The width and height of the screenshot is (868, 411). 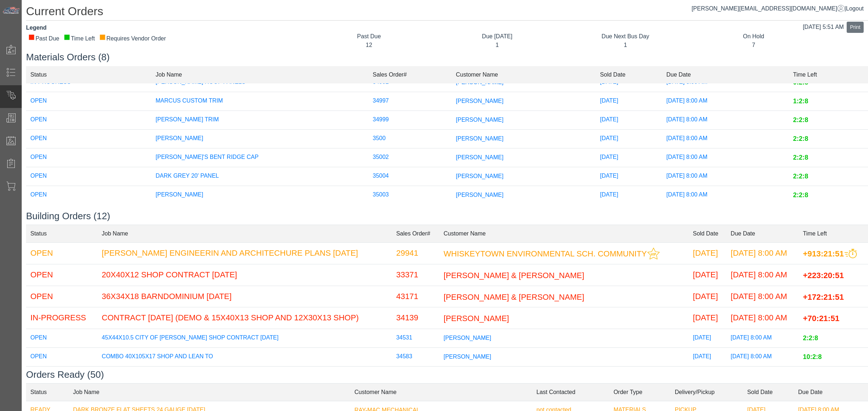 I want to click on td: 35002, so click(x=410, y=158).